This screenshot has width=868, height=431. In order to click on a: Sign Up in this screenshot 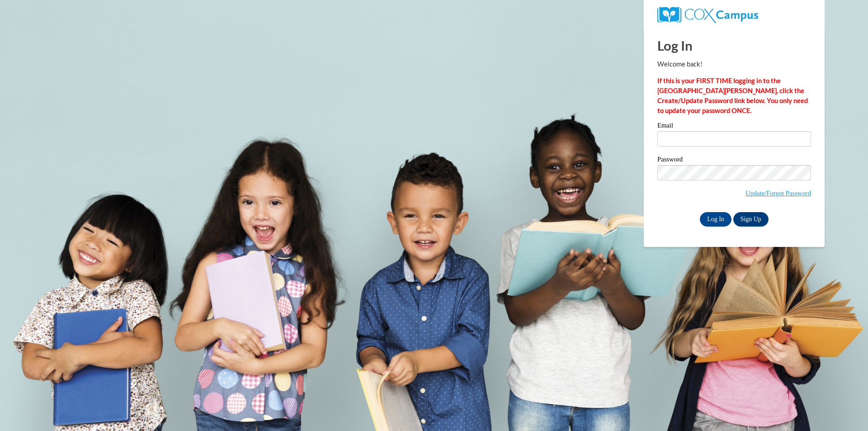, I will do `click(751, 219)`.